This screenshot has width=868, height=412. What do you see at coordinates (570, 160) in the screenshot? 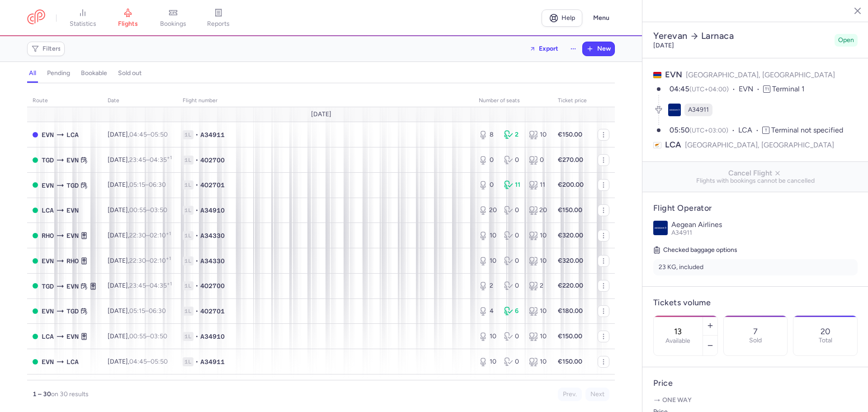
I see `strong: €270.00` at bounding box center [570, 160].